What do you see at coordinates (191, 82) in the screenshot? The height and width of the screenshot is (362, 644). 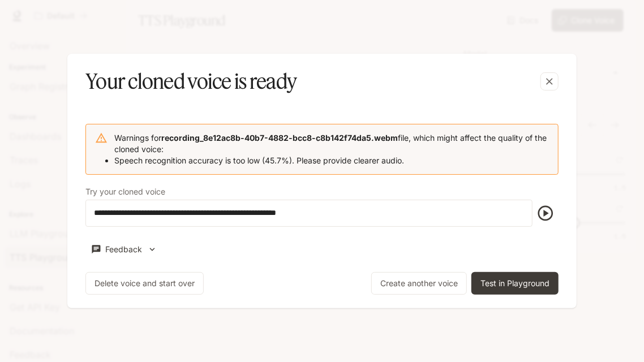 I see `h5: Your cloned voice is ready` at bounding box center [191, 82].